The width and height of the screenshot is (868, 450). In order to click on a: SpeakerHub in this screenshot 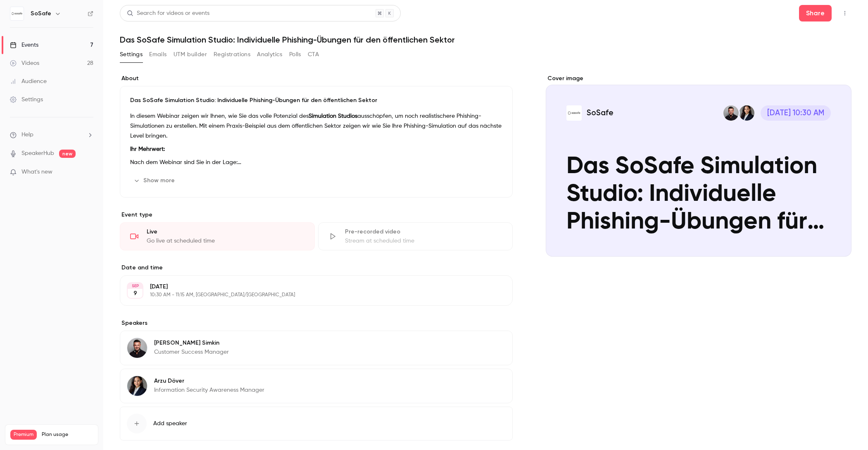, I will do `click(38, 153)`.